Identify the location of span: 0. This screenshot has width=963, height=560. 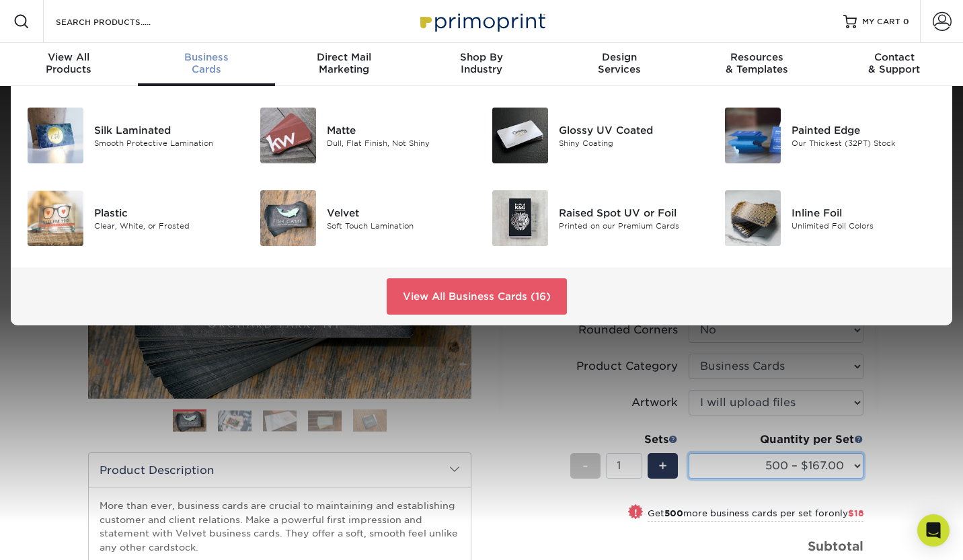
(906, 21).